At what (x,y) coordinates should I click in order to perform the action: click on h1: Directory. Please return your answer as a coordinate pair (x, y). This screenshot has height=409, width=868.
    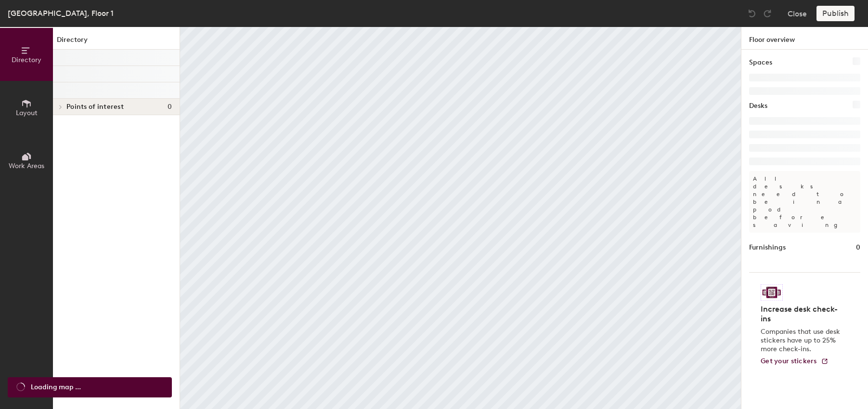
    Looking at the image, I should click on (116, 42).